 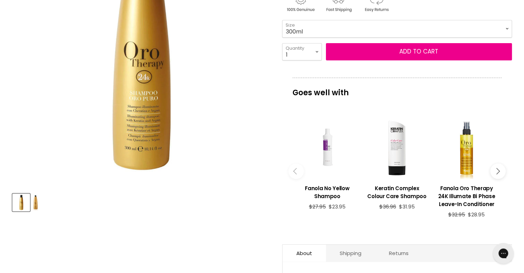 I want to click on a: Shipping, so click(x=351, y=253).